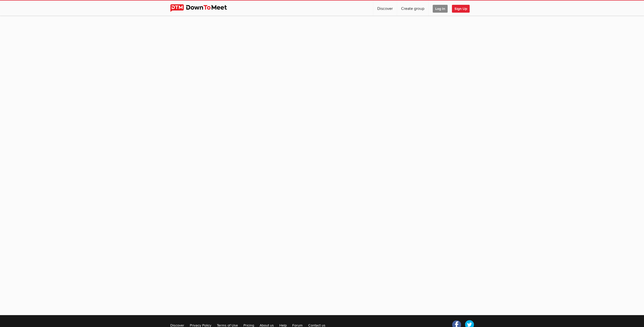 The height and width of the screenshot is (327, 644). What do you see at coordinates (412, 8) in the screenshot?
I see `a: Create group` at bounding box center [412, 8].